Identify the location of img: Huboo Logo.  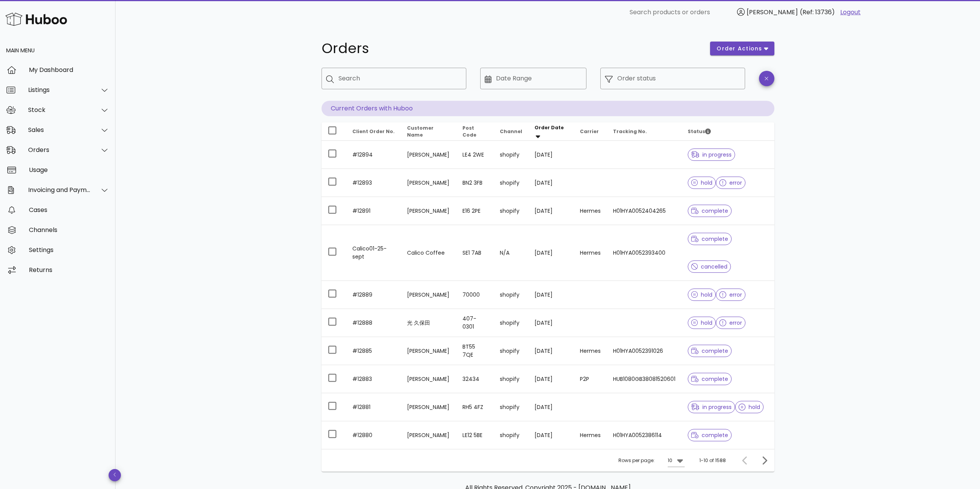
(36, 19).